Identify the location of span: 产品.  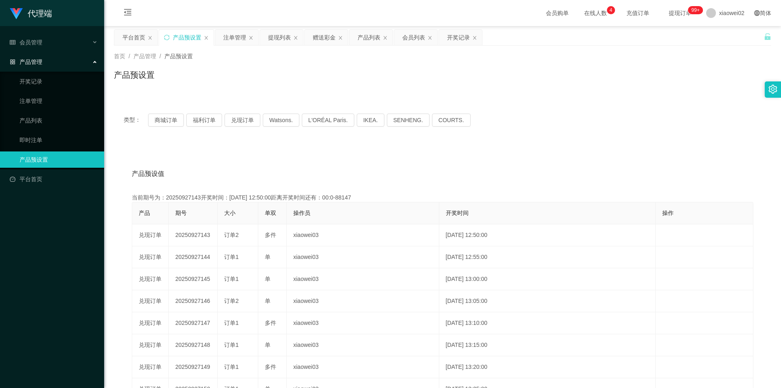
(144, 213).